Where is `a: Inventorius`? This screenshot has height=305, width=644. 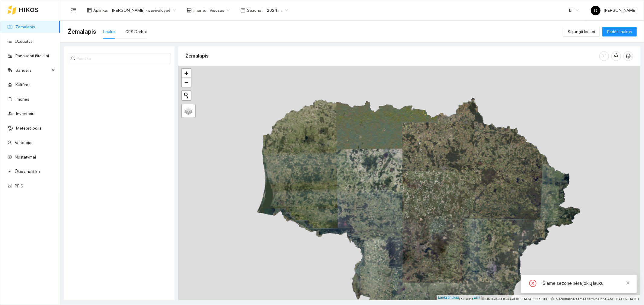 a: Inventorius is located at coordinates (26, 114).